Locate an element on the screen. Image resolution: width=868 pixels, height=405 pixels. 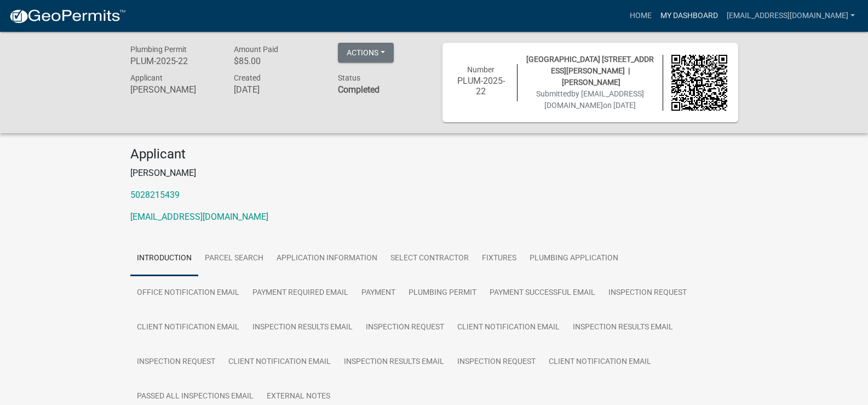
a: Plumbing Application is located at coordinates (574, 259).